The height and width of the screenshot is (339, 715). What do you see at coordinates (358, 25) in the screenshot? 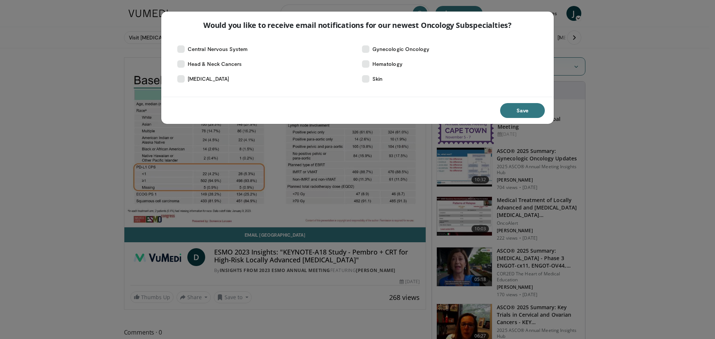
I see `p: Would you like to receive email notifications for our newest Oncology Subspecialties?` at bounding box center [358, 25].